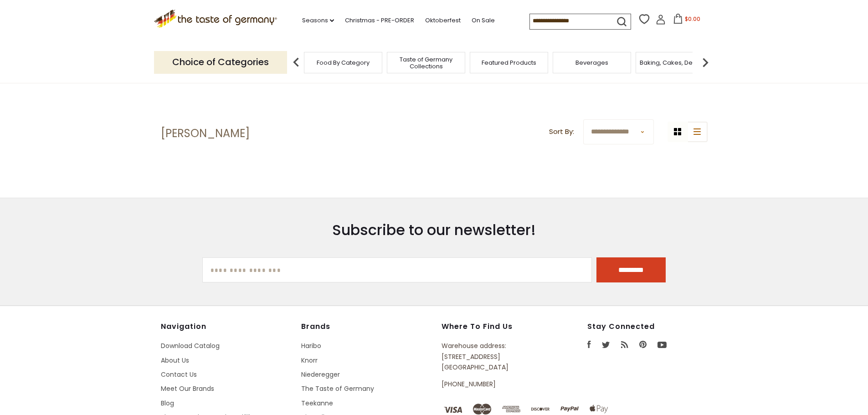 Image resolution: width=868 pixels, height=415 pixels. I want to click on a: Niederegger, so click(320, 375).